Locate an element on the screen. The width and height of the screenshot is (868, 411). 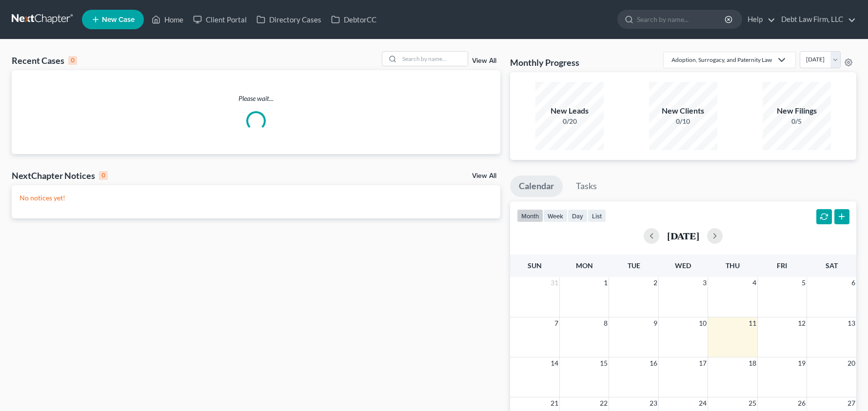
span: 31 is located at coordinates (554, 283).